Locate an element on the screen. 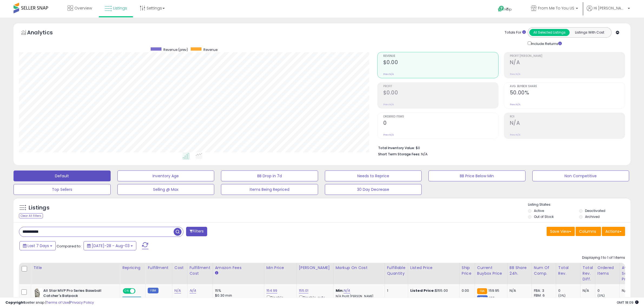  button: Non Competitive is located at coordinates (581, 176).